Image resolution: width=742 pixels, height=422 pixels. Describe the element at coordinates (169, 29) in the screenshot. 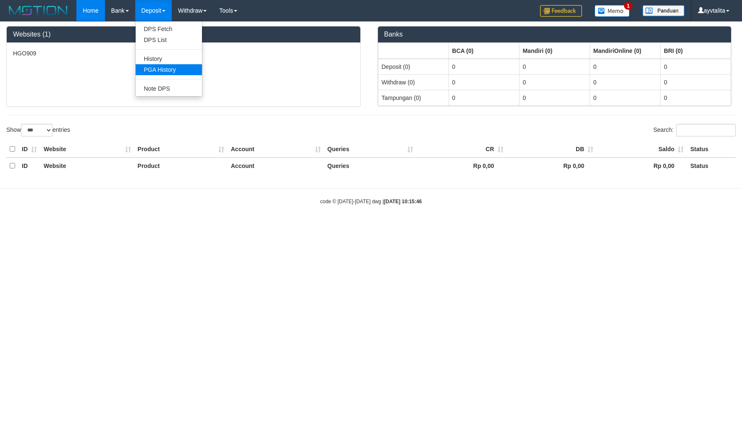

I see `a: DPS Fetch` at that location.